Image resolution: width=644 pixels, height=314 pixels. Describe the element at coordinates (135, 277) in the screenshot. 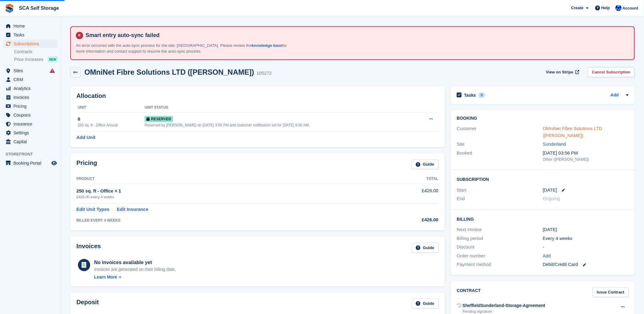

I see `a: Learn More` at that location.